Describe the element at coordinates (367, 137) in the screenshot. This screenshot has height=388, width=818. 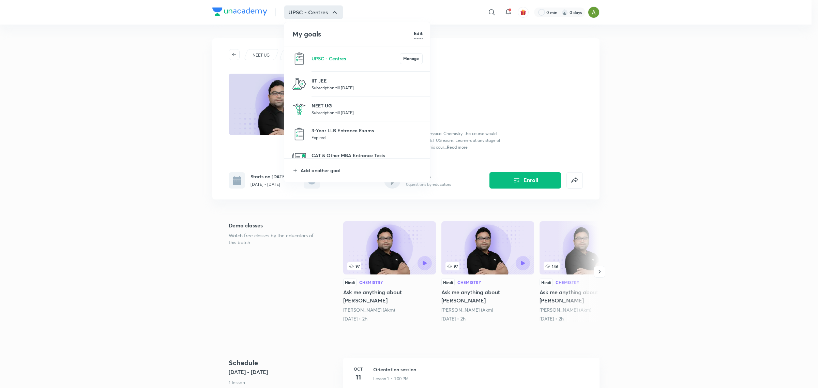
I see `p: Expired` at that location.